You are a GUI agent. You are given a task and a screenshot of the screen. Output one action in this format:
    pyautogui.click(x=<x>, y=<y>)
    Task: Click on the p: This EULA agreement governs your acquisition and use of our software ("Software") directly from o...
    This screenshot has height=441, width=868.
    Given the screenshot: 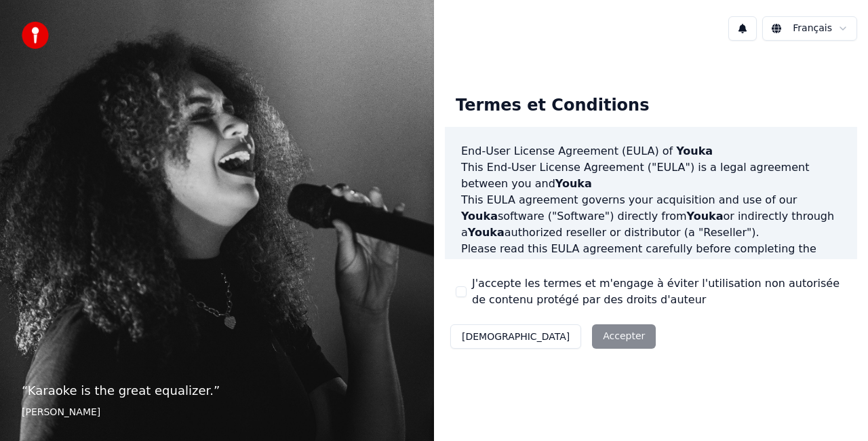 What is the action you would take?
    pyautogui.click(x=651, y=217)
    